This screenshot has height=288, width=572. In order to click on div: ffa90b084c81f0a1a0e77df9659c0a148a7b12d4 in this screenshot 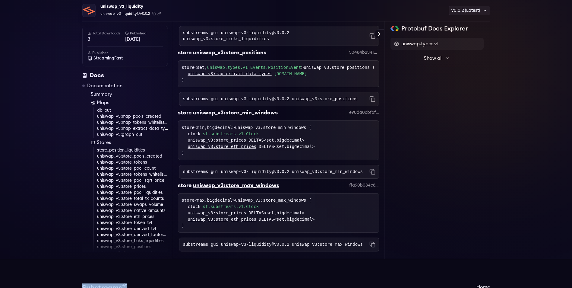, I will do `click(364, 185)`.